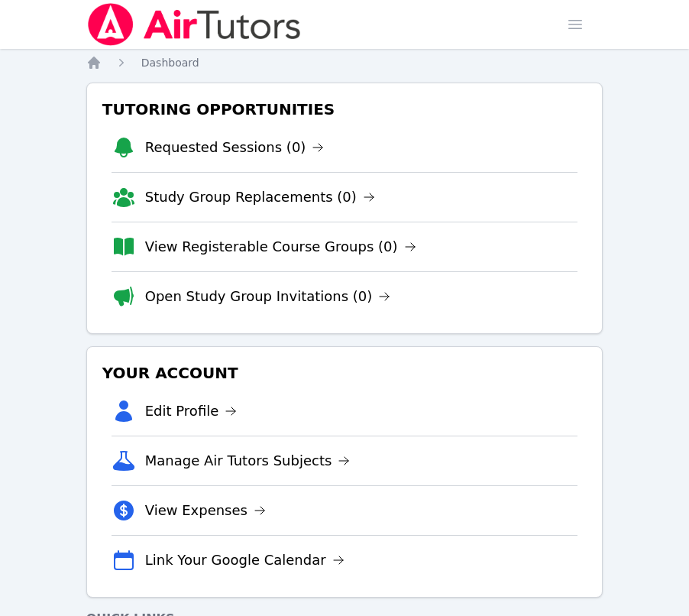  What do you see at coordinates (247, 461) in the screenshot?
I see `a: Manage Air Tutors Subjects` at bounding box center [247, 461].